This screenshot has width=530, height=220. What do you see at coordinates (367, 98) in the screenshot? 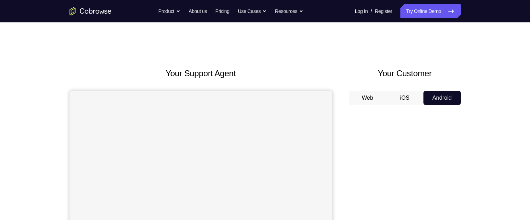
I see `button: Web` at bounding box center [367, 98].